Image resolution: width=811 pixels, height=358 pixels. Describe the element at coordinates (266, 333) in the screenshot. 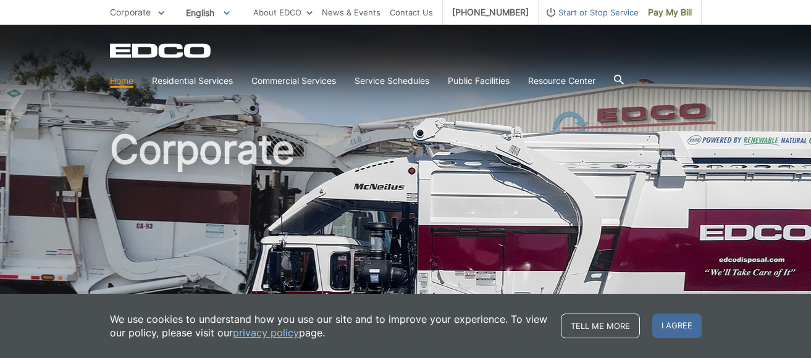

I see `a: privacy policy` at that location.